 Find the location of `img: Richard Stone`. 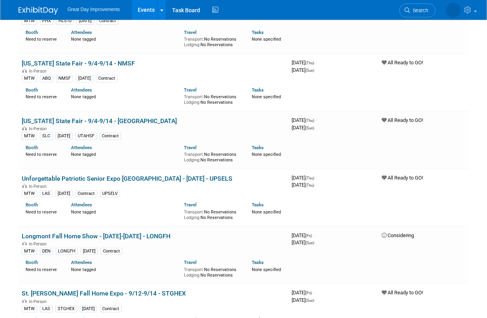

img: Richard Stone is located at coordinates (454, 10).